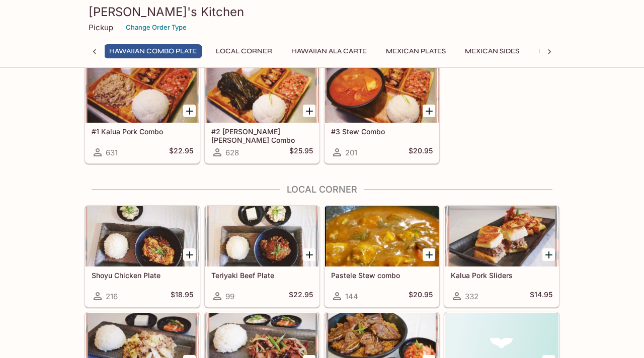 This screenshot has height=358, width=644. What do you see at coordinates (111, 152) in the screenshot?
I see `span: 631` at bounding box center [111, 152].